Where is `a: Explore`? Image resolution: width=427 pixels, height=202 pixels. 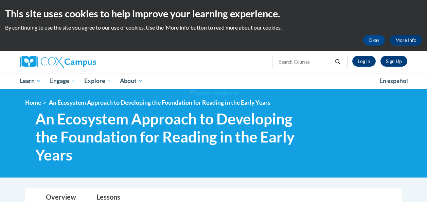 a: Explore is located at coordinates (98, 81).